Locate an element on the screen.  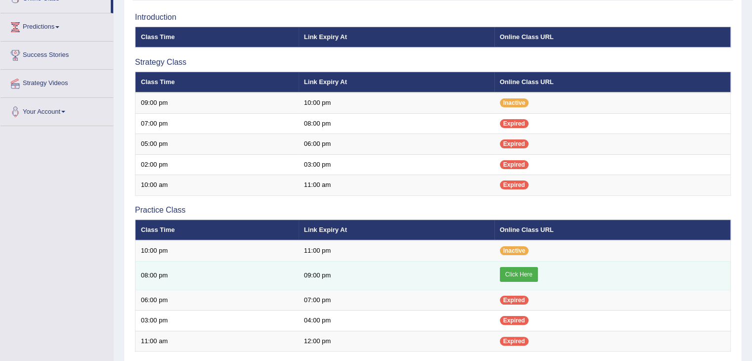
h3: Practice Class is located at coordinates (432, 210).